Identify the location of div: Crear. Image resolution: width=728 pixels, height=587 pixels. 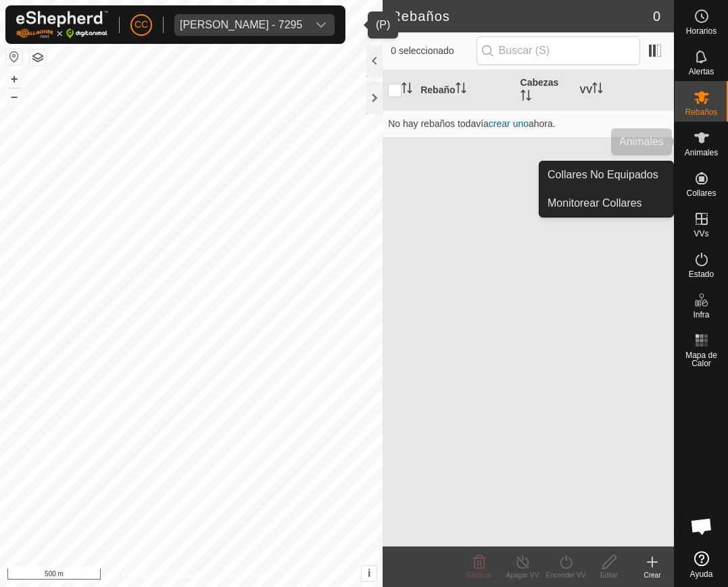
(652, 575).